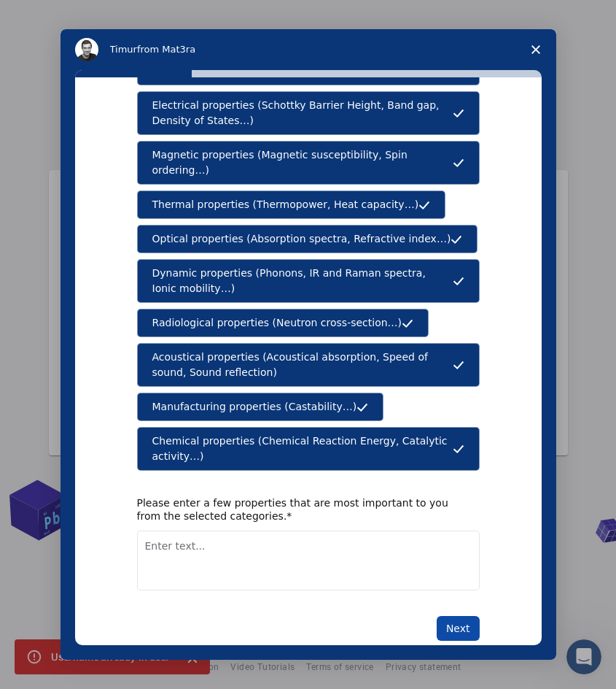 This screenshot has height=689, width=616. Describe the element at coordinates (292, 204) in the screenshot. I see `button: Thermal properties (Thermopower, Heat capacity…)` at that location.